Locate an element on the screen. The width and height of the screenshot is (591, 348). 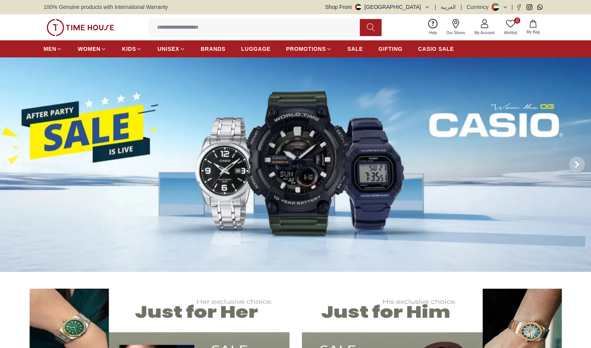
a: Facebook is located at coordinates (519, 7).